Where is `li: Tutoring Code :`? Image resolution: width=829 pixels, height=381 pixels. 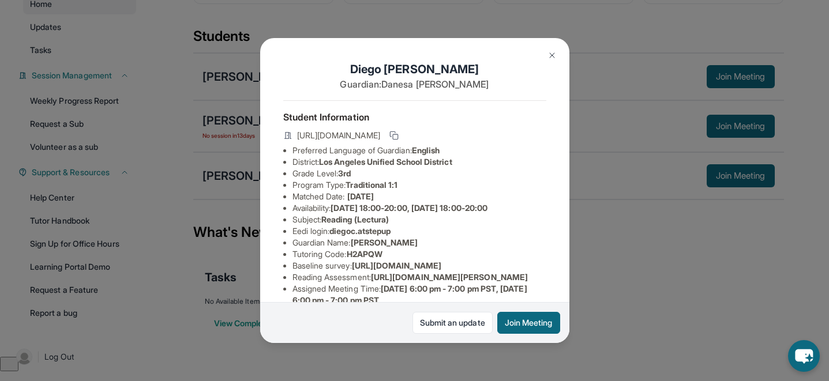 li: Tutoring Code : is located at coordinates (419, 254).